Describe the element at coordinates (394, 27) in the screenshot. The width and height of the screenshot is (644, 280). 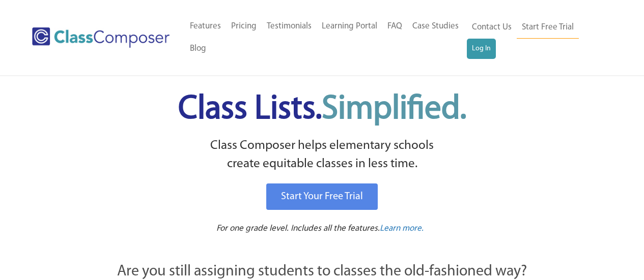
I see `a: FAQ` at that location.